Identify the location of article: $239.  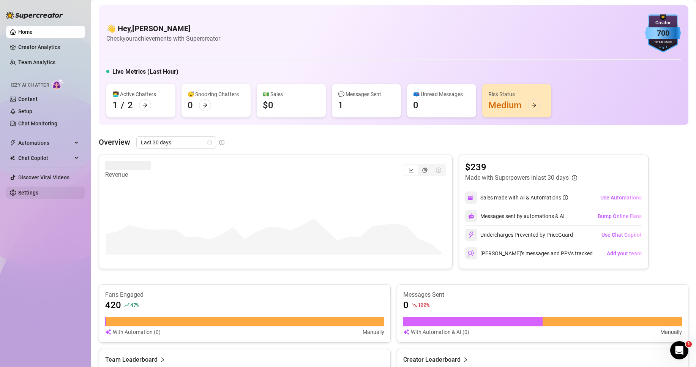
(521, 167).